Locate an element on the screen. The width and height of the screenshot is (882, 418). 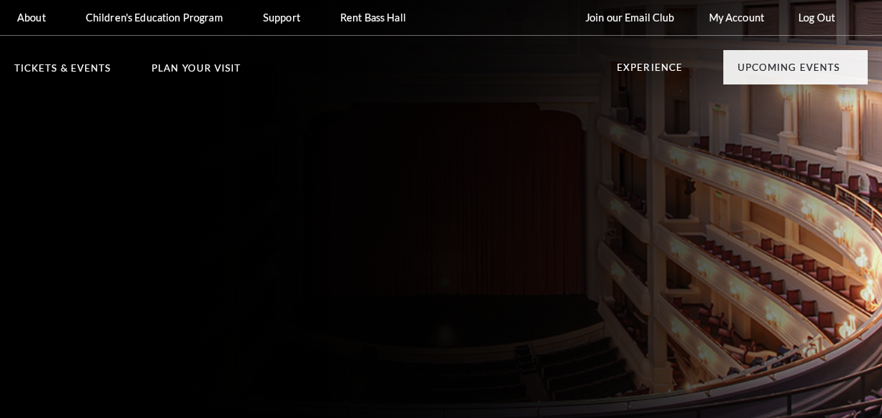
p: About is located at coordinates (31, 17).